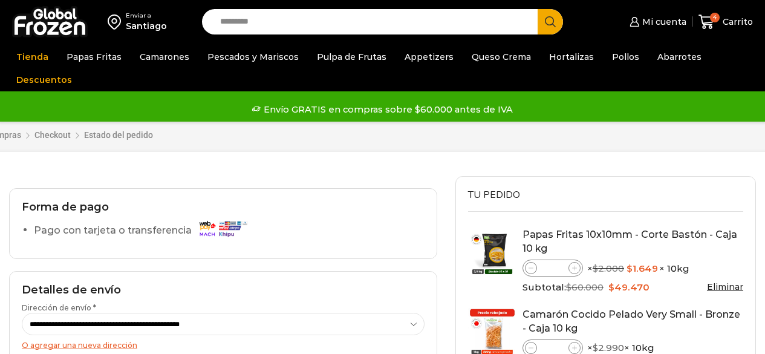  What do you see at coordinates (428, 57) in the screenshot?
I see `a: Appetizers` at bounding box center [428, 57].